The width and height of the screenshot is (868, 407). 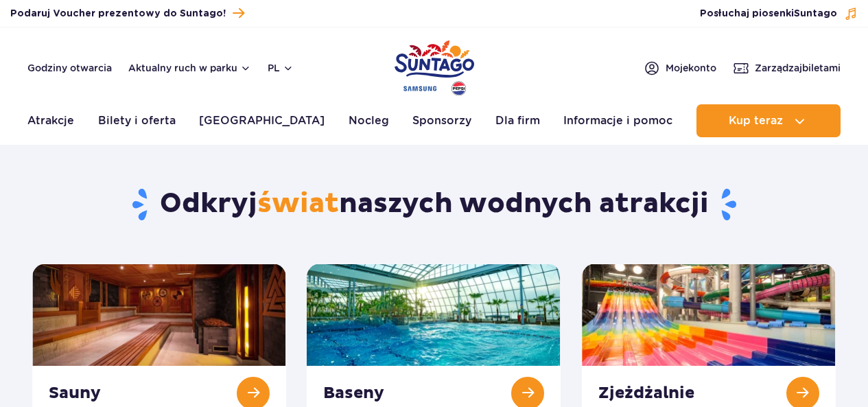 What do you see at coordinates (136, 121) in the screenshot?
I see `a: Bilety i oferta` at bounding box center [136, 121].